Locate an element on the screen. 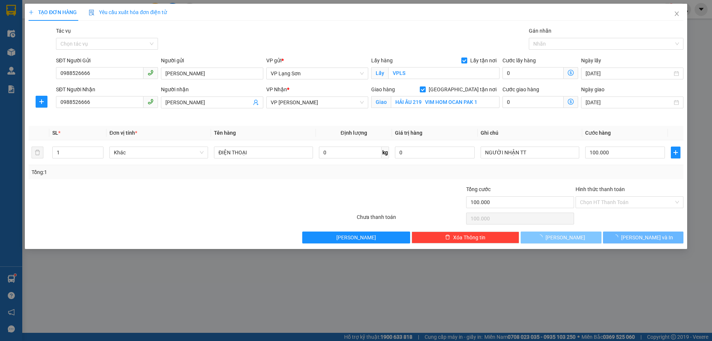 Image resolution: width=712 pixels, height=341 pixels. label: Ngày lấy is located at coordinates (591, 60).